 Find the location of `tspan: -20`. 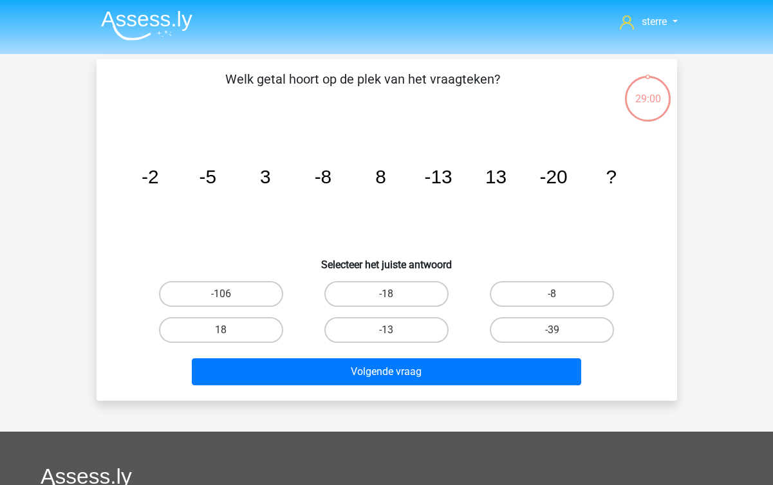

tspan: -20 is located at coordinates (553, 176).